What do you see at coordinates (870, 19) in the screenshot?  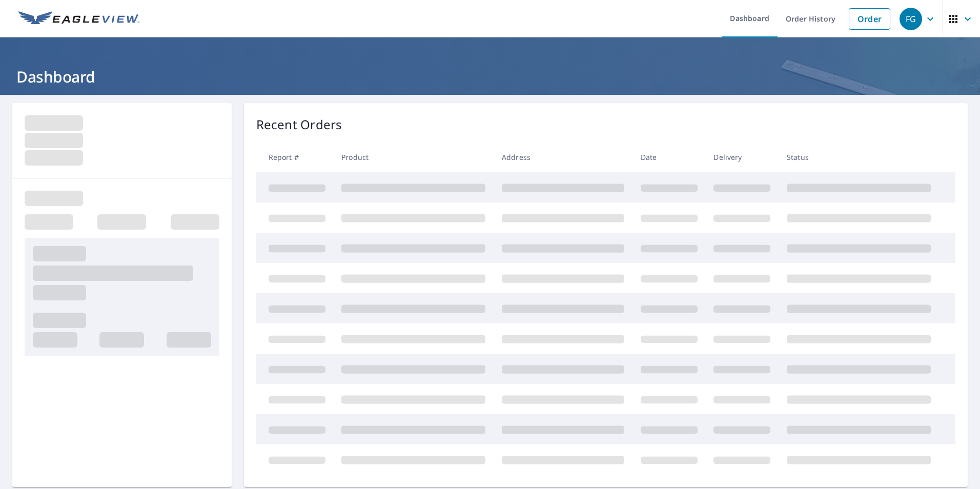 I see `a: Order` at bounding box center [870, 19].